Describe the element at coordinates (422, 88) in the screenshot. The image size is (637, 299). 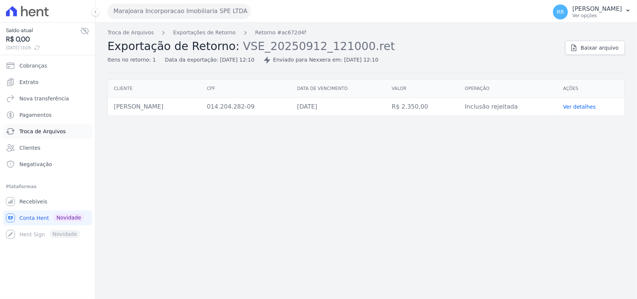
I see `th: Valor` at that location.